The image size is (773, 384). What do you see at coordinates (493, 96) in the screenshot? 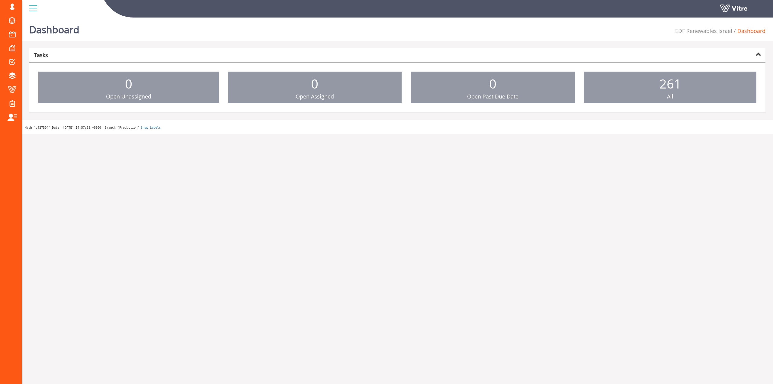
I see `span: Open Past Due Date` at bounding box center [493, 96].